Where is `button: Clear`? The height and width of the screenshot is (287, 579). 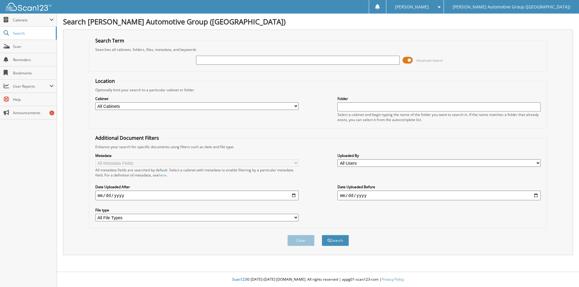 button: Clear is located at coordinates (301, 241).